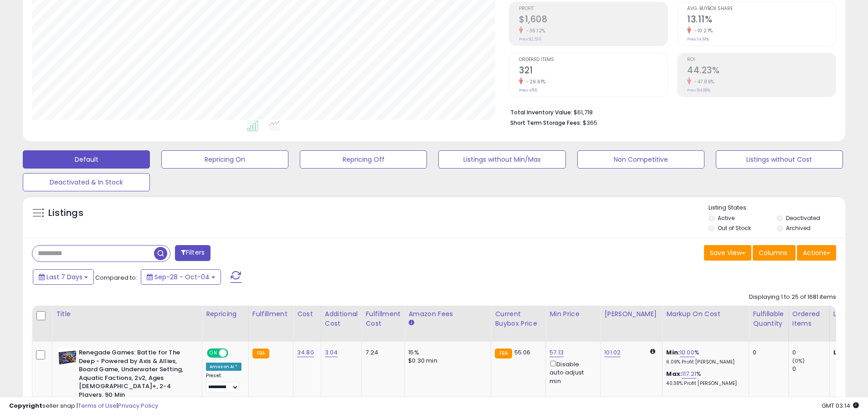 Image resolution: width=868 pixels, height=415 pixels. What do you see at coordinates (535, 81) in the screenshot?
I see `small: -29.61%` at bounding box center [535, 81].